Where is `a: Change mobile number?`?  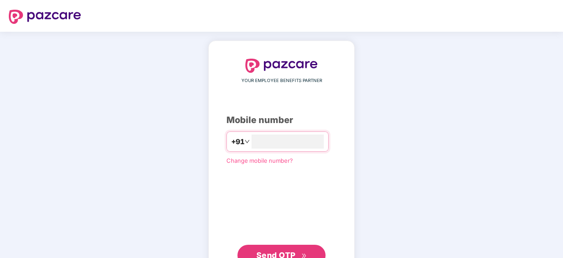
a: Change mobile number? is located at coordinates (260, 160).